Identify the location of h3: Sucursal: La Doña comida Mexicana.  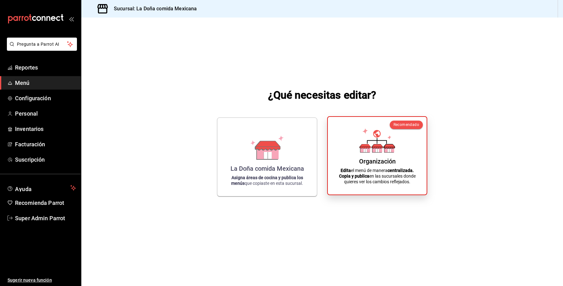
(153, 9).